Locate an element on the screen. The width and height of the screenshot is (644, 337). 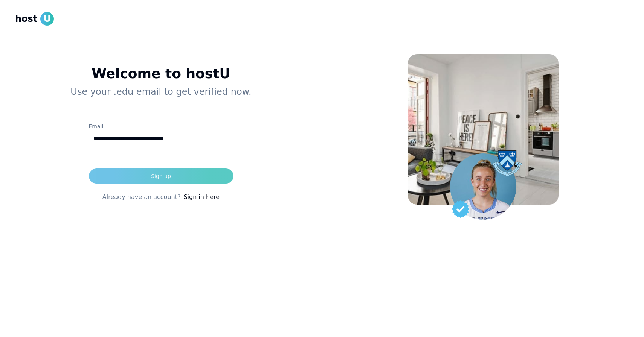
h1: Welcome to hostU is located at coordinates (161, 74).